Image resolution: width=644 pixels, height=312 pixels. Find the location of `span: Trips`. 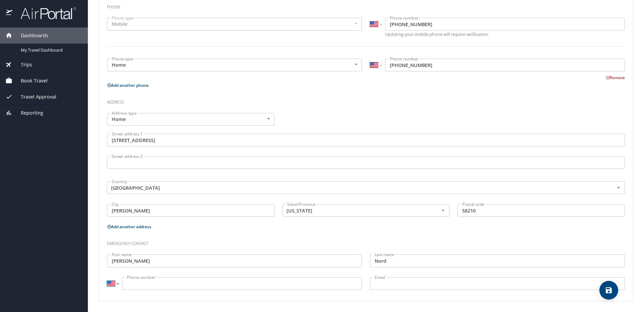

span: Trips is located at coordinates (22, 65).